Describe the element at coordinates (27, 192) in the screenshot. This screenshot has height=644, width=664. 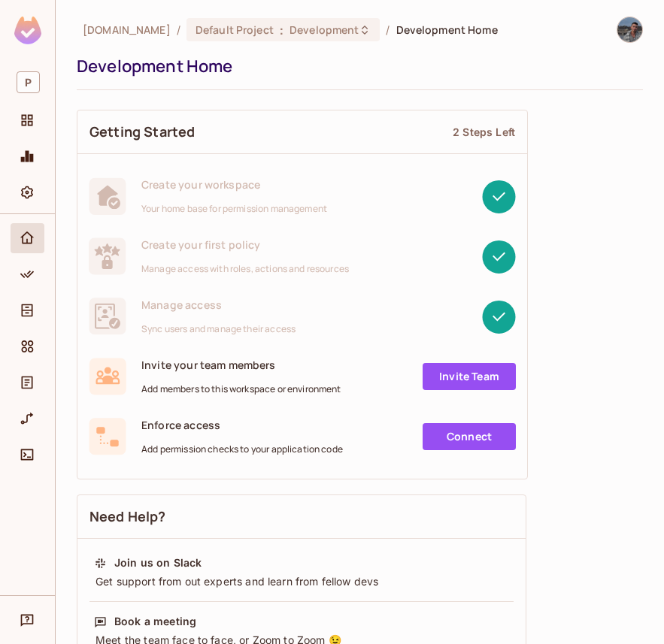
I see `div: Settings` at that location.